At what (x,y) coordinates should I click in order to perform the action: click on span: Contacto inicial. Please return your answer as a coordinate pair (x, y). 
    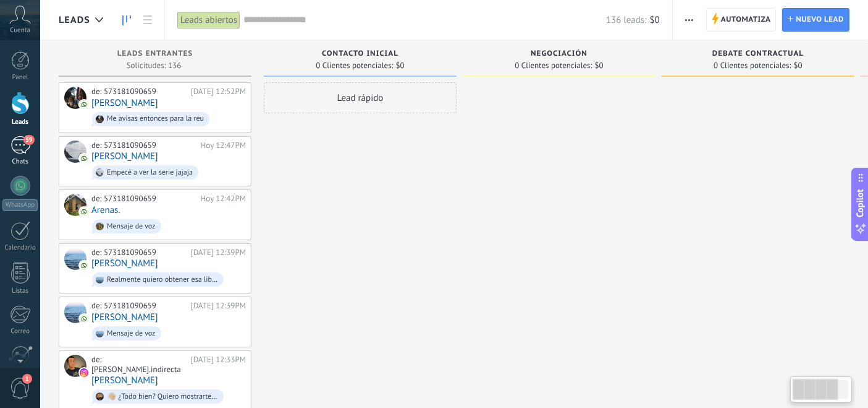
    Looking at the image, I should click on (360, 54).